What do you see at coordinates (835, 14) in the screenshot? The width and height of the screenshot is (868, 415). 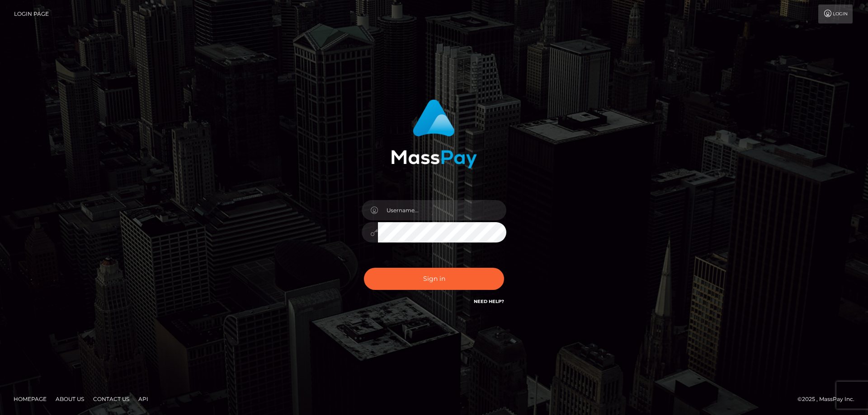 I see `a: Login` at bounding box center [835, 14].